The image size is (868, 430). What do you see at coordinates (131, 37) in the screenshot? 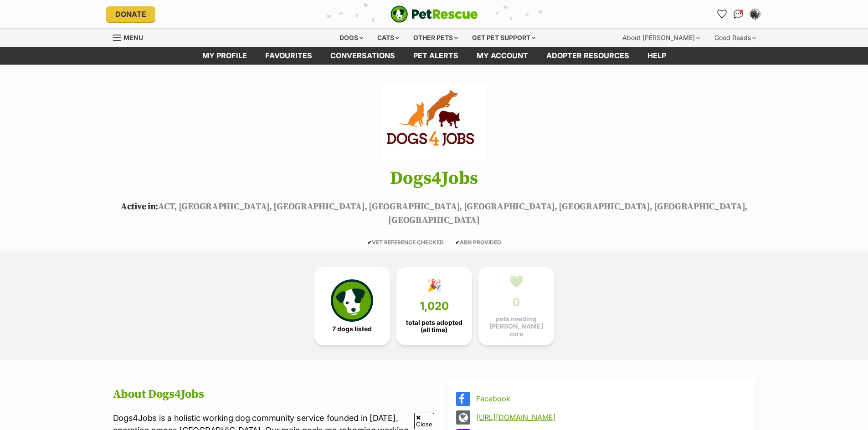
I see `a: Menu` at bounding box center [131, 37].